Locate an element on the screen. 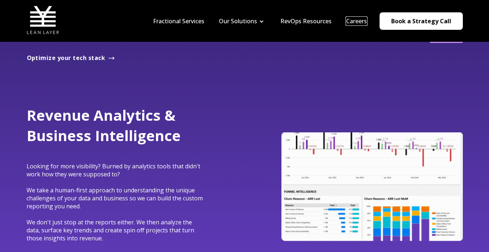 This screenshot has height=252, width=489. img: Lean Layer Logo is located at coordinates (43, 20).